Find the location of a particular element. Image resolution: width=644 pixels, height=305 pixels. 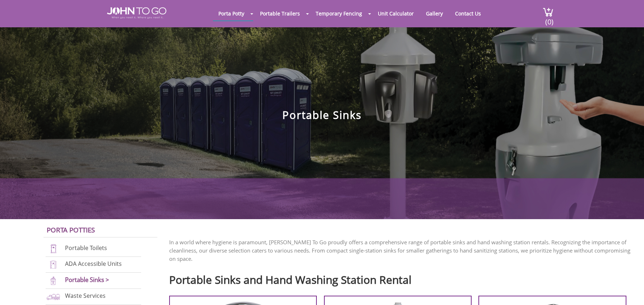

a: Gallery is located at coordinates (434, 14).